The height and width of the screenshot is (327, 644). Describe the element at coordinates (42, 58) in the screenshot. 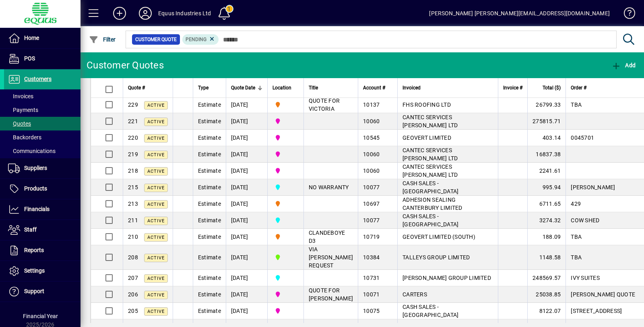

I see `a: POS` at that location.